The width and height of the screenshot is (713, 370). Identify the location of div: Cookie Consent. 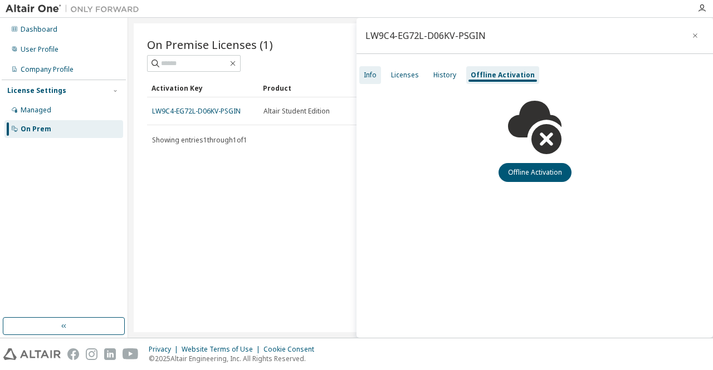
(292, 350).